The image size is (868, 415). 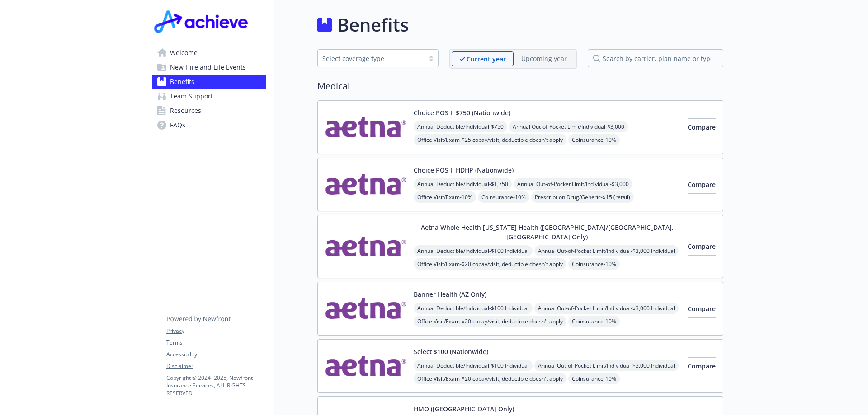 What do you see at coordinates (373, 25) in the screenshot?
I see `h1: Benefits` at bounding box center [373, 25].